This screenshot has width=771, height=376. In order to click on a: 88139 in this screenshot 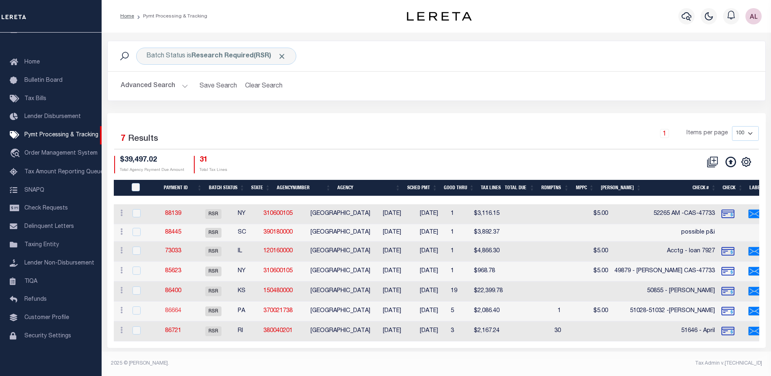, I will do `click(173, 214)`.